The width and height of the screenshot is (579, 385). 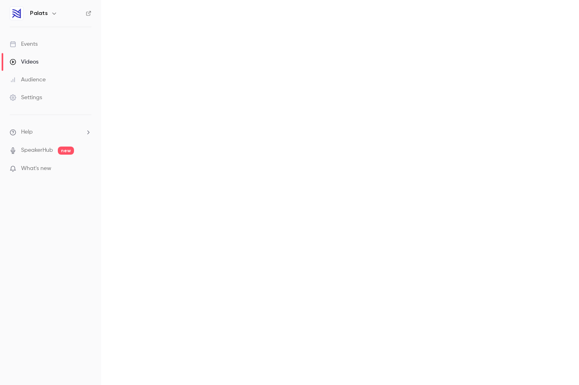 What do you see at coordinates (36, 168) in the screenshot?
I see `span: What's new` at bounding box center [36, 168].